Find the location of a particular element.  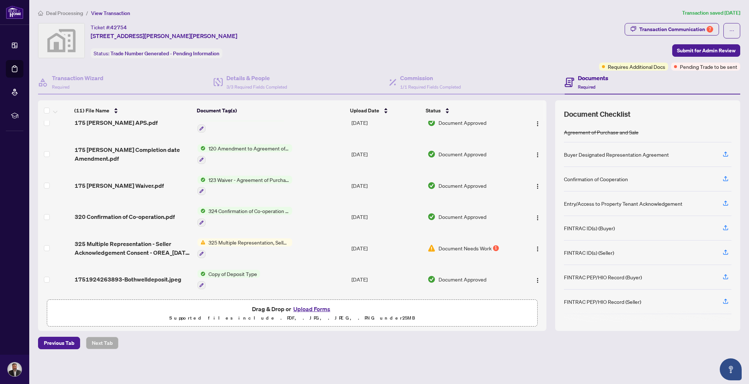

th: (11) File Name is located at coordinates (132, 110).